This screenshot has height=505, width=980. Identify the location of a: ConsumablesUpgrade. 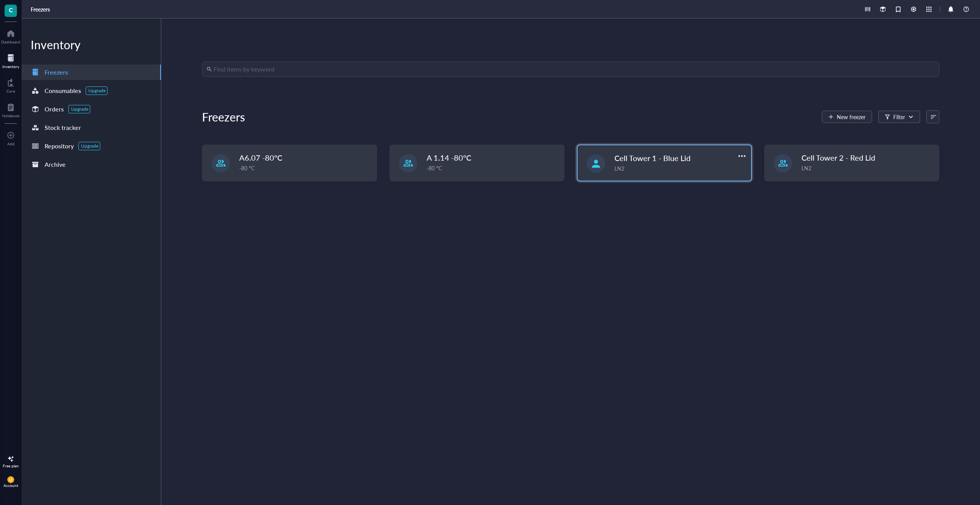
(91, 90).